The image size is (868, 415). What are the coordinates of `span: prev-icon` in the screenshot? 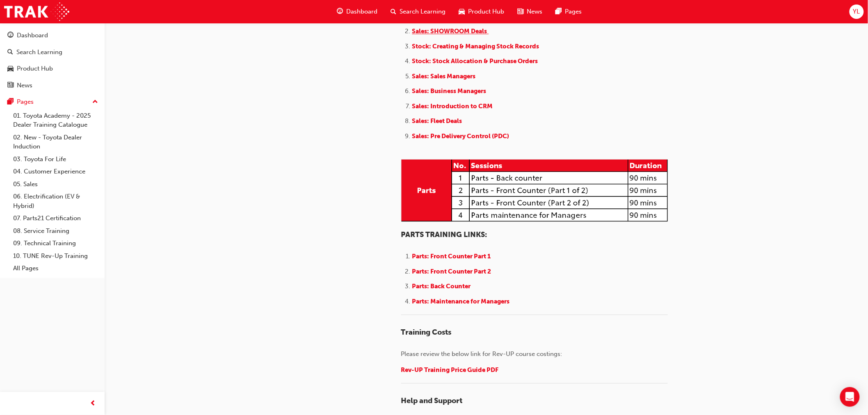 It's located at (93, 403).